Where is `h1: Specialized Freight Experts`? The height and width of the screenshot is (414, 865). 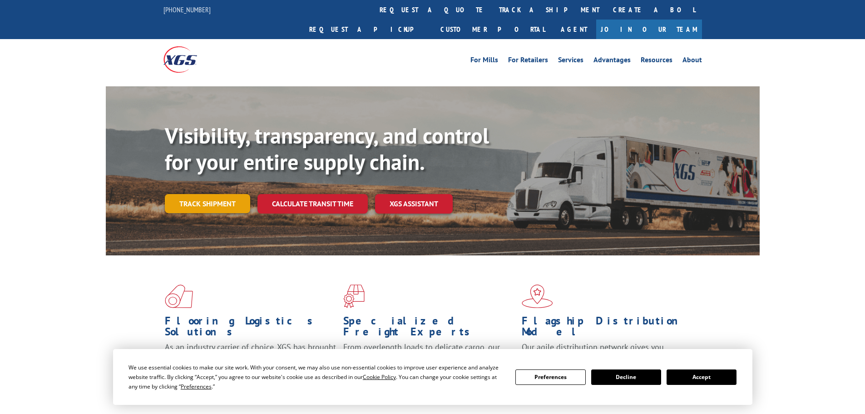 h1: Specialized Freight Experts is located at coordinates (429, 328).